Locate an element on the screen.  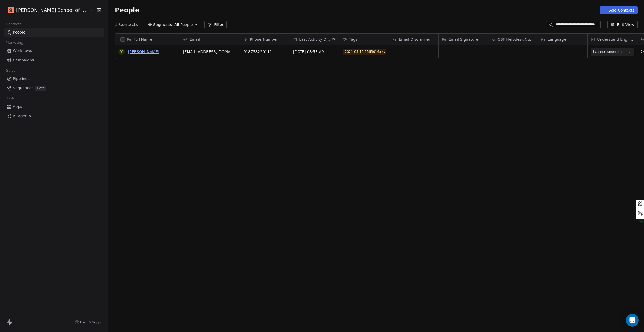
button: Filter is located at coordinates (216, 25).